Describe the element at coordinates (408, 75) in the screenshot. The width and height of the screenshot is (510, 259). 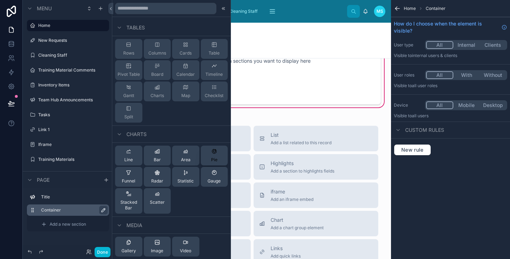
I see `label: User roles` at that location.